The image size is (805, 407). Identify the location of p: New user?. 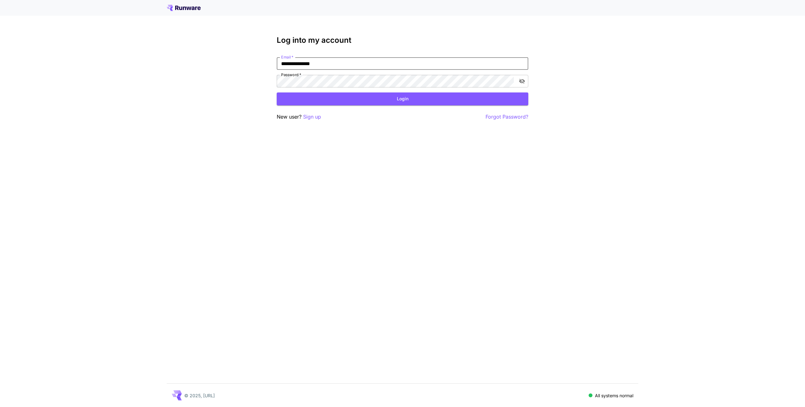
(299, 117).